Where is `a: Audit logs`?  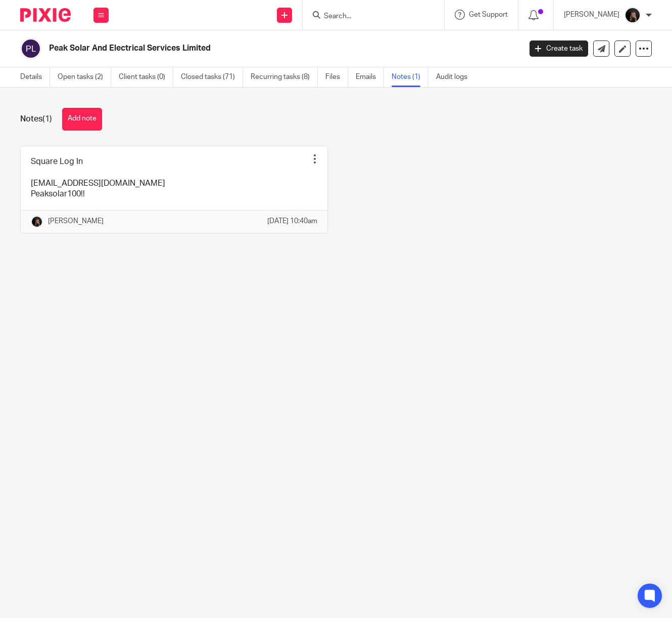
a: Audit logs is located at coordinates (455, 77).